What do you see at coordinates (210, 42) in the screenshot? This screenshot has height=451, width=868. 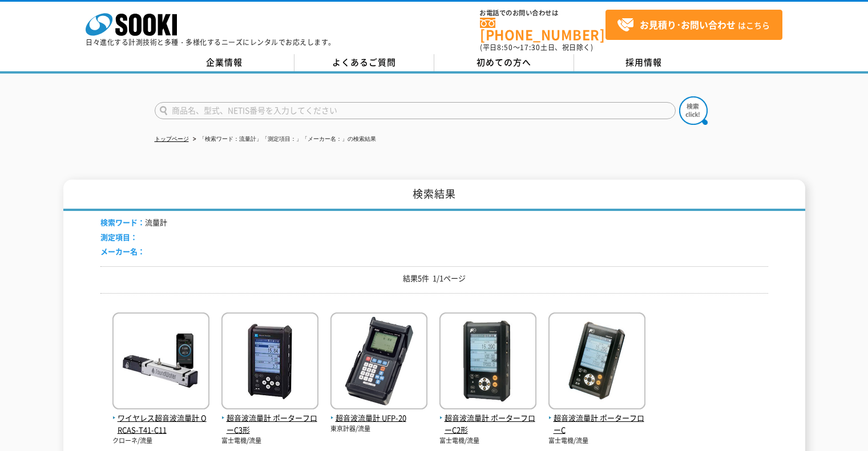 I see `p: 日々進化する計測技術と多種・多様化するニーズにレンタルでお応えします。` at bounding box center [210, 42].